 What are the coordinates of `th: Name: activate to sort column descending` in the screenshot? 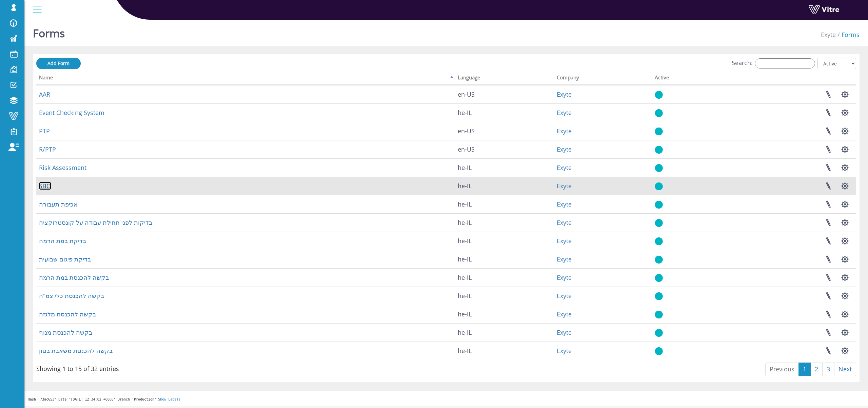 It's located at (246, 78).